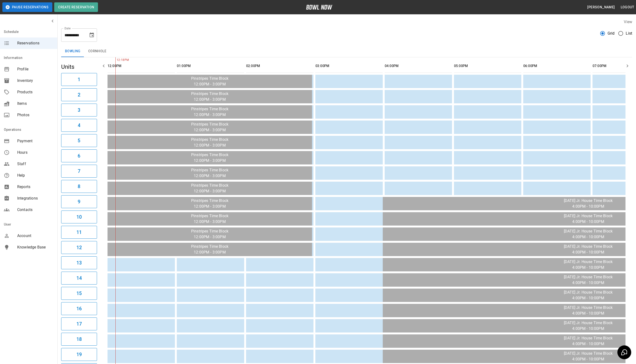 Image resolution: width=636 pixels, height=364 pixels. What do you see at coordinates (79, 125) in the screenshot?
I see `h6: 4` at bounding box center [79, 125].